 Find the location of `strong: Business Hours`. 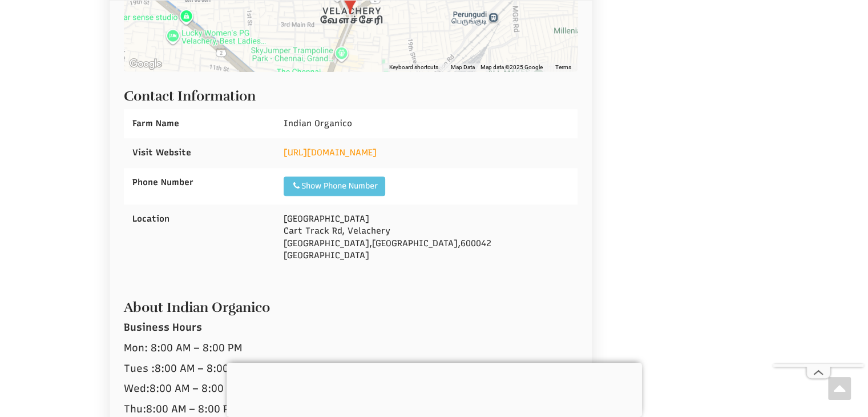

strong: Business Hours is located at coordinates (162, 328).